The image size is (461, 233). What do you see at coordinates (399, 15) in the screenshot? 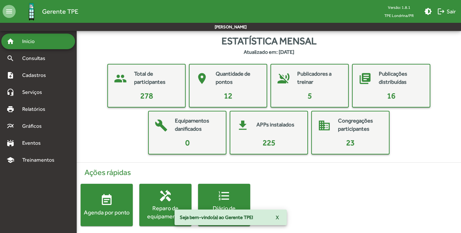
I see `span: TPE Londrina/PR` at bounding box center [399, 15].